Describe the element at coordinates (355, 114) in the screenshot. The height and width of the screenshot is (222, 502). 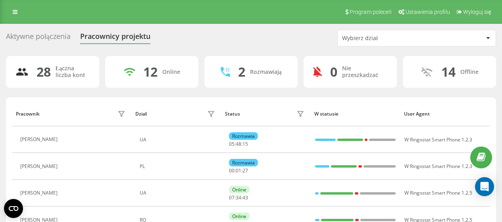
I see `div: W statusie` at that location.